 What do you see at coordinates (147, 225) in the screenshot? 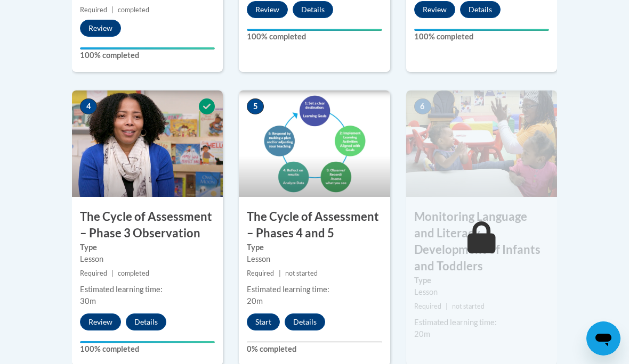
I see `h3: The Cycle of Assessment – Phase 3 Observation` at bounding box center [147, 225].